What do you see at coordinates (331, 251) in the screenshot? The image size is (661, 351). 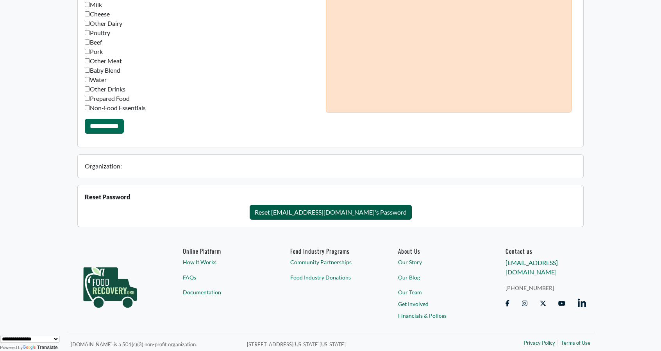 I see `h6: Food Industry Programs` at bounding box center [331, 251].